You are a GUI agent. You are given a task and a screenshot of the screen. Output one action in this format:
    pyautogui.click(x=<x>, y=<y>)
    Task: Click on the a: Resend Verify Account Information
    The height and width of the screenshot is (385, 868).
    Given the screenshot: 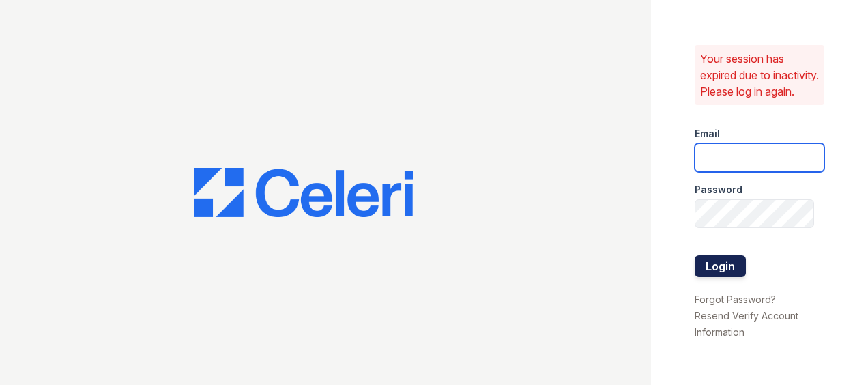 What is the action you would take?
    pyautogui.click(x=746, y=323)
    